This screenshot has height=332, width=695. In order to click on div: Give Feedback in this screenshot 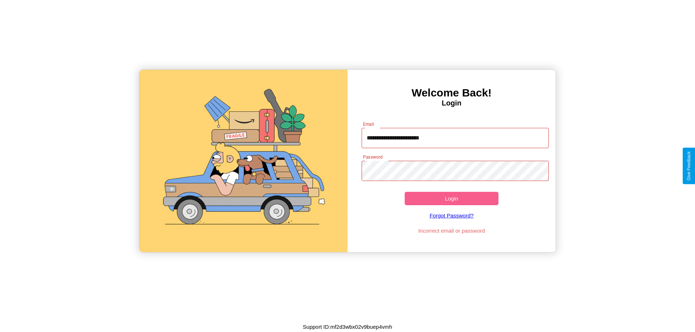, I will do `click(688, 166)`.